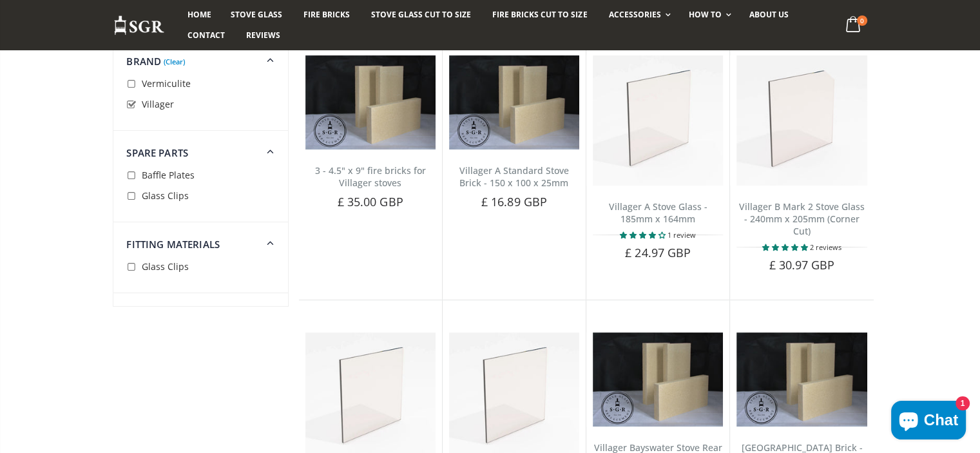  I want to click on span: Fire Bricks Cut To Size, so click(539, 14).